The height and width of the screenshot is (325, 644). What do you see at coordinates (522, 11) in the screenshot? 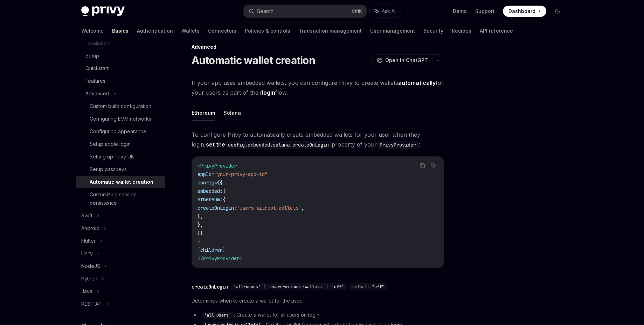
I see `span: Dashboard` at bounding box center [522, 11].